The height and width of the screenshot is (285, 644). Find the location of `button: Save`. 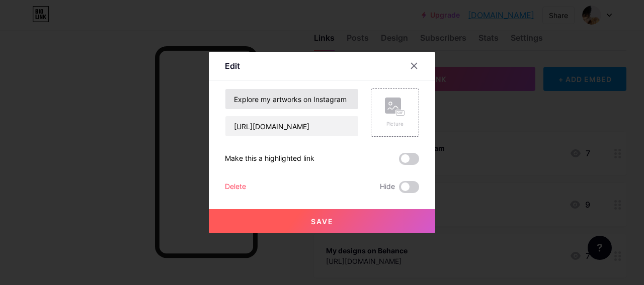

button: Save is located at coordinates (322, 221).